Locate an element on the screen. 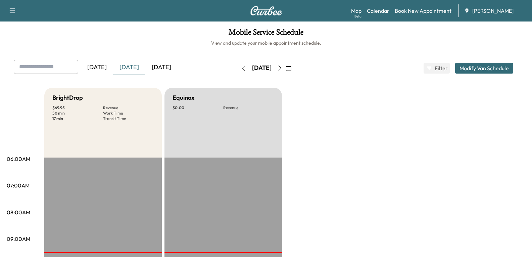  a: MapBeta is located at coordinates (356, 11).